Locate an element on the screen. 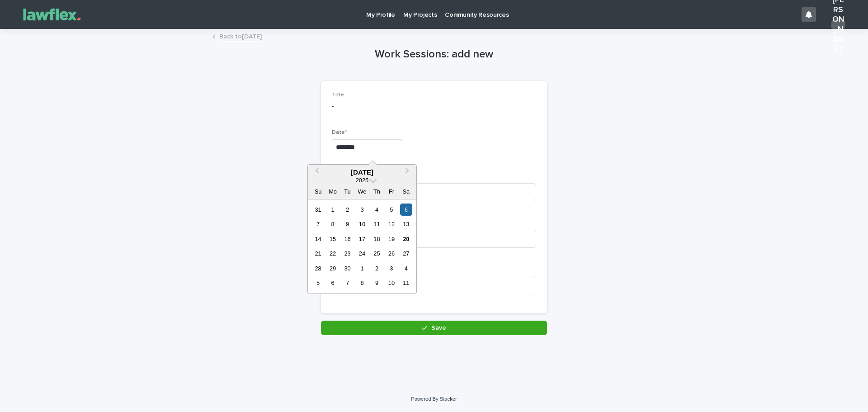 This screenshot has height=412, width=868. div: month 2025-09 is located at coordinates (362, 246).